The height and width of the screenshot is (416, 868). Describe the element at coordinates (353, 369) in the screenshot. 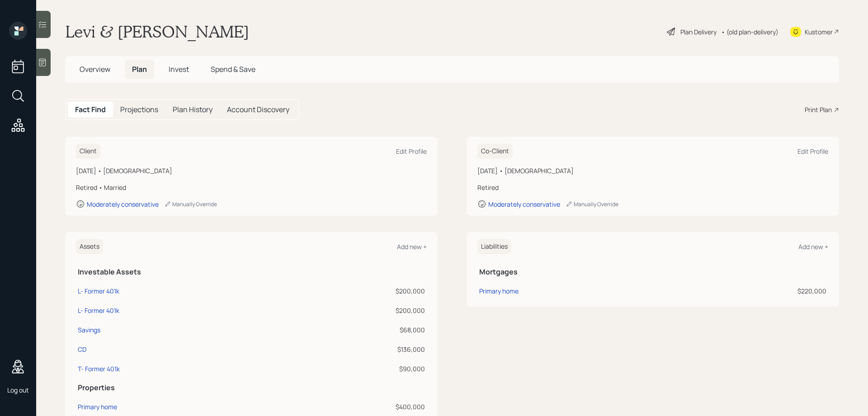

I see `div: $90,000` at that location.